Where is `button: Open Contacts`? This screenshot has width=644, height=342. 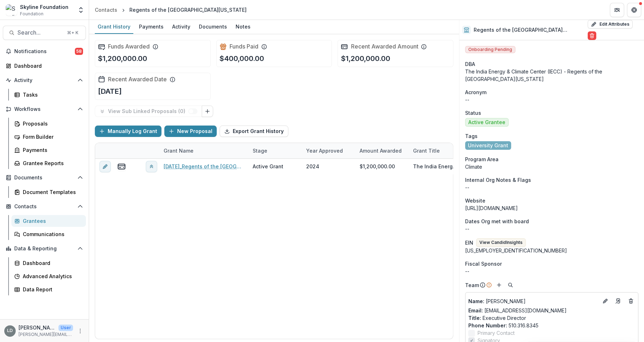
button: Open Contacts is located at coordinates (44, 206).